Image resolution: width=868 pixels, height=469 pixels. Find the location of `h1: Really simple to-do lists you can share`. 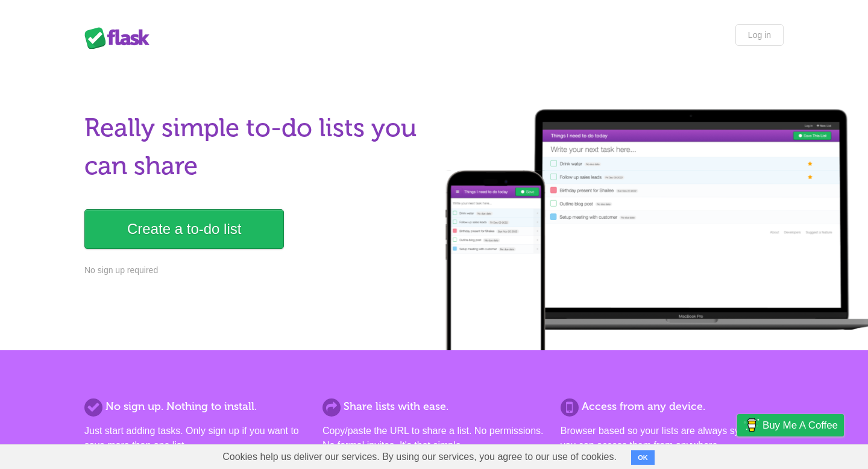

h1: Really simple to-do lists you can share is located at coordinates (256, 147).